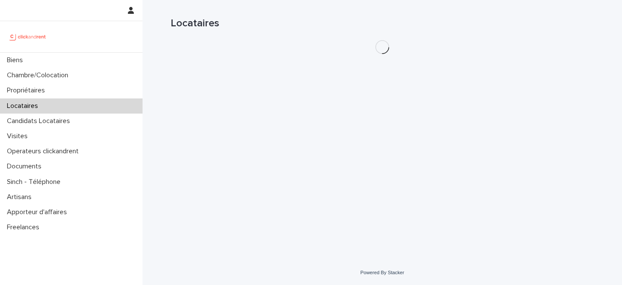 The image size is (622, 285). I want to click on p: Apporteur d'affaires, so click(38, 212).